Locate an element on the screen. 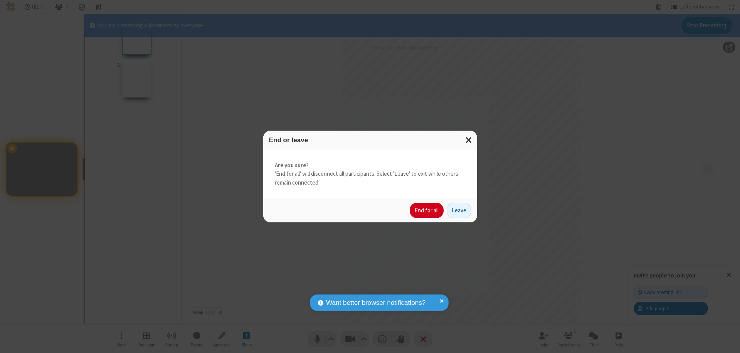 This screenshot has height=353, width=740. button: End for all is located at coordinates (427, 210).